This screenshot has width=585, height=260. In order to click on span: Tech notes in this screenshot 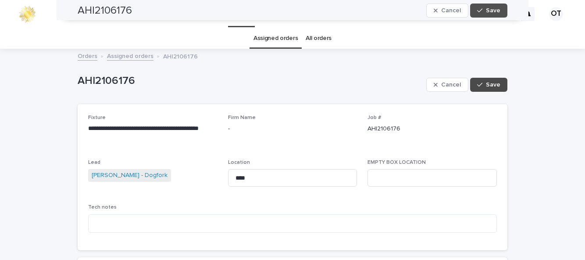, I will do `click(102, 207)`.